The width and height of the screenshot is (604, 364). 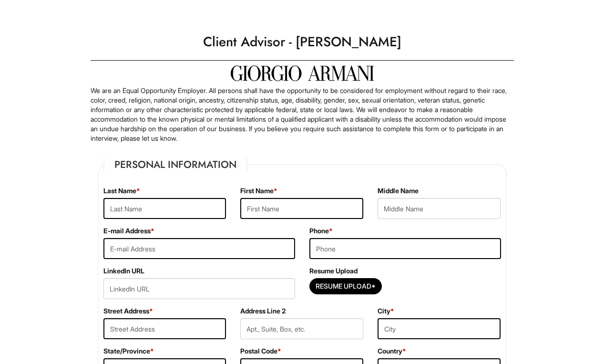 What do you see at coordinates (261, 351) in the screenshot?
I see `label: Postal Code` at bounding box center [261, 351].